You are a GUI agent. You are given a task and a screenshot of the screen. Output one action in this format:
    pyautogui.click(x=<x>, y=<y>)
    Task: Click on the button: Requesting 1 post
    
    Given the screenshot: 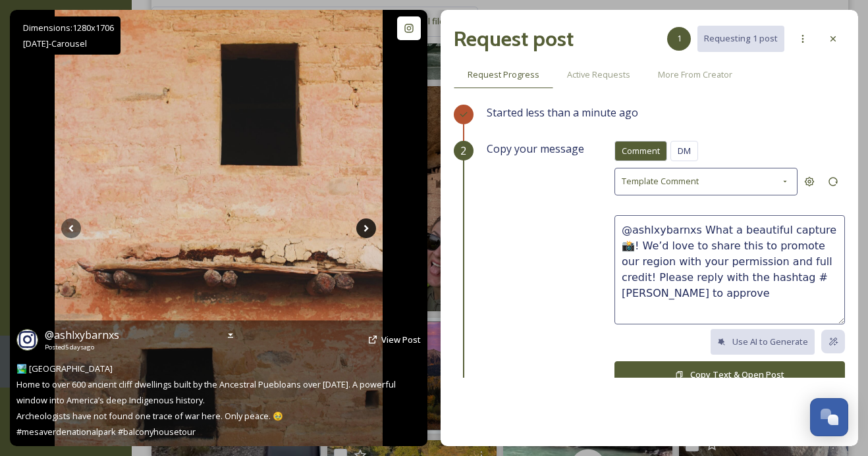 What is the action you would take?
    pyautogui.click(x=741, y=38)
    